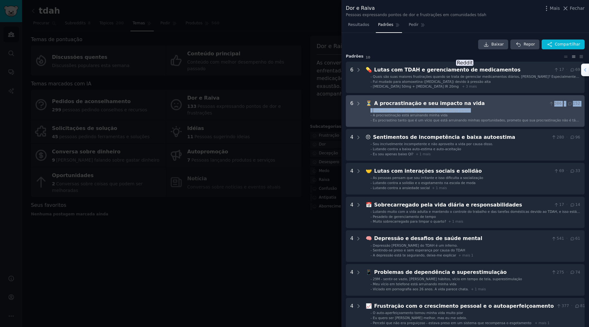 This screenshot has width=589, height=327. Describe the element at coordinates (419, 250) in the screenshot. I see `span: Sentindo-se preso e sem esperança por causa do TDAH` at that location.